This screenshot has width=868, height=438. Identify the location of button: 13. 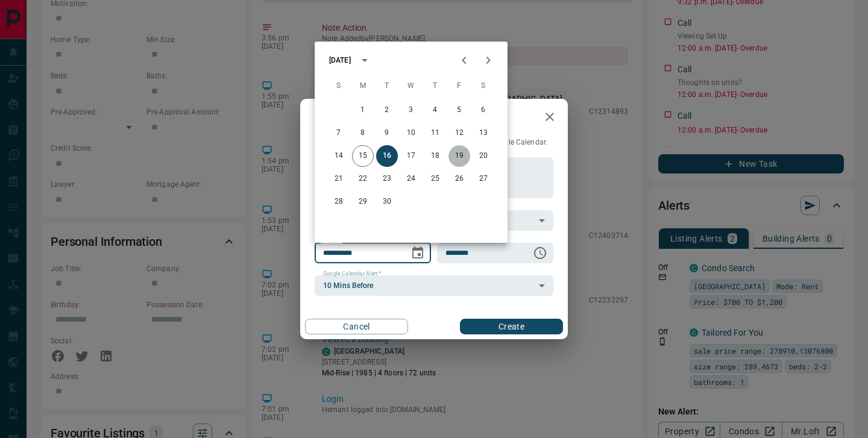
(483, 133).